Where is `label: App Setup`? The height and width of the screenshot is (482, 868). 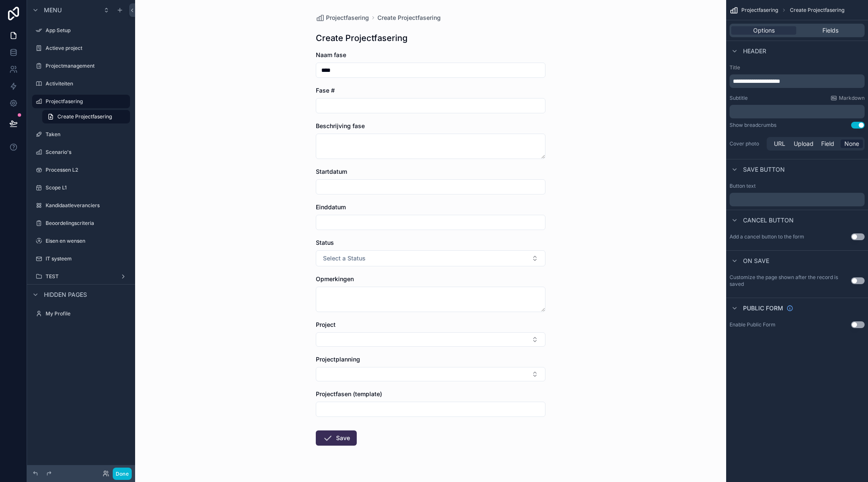
label: App Setup is located at coordinates (87, 30).